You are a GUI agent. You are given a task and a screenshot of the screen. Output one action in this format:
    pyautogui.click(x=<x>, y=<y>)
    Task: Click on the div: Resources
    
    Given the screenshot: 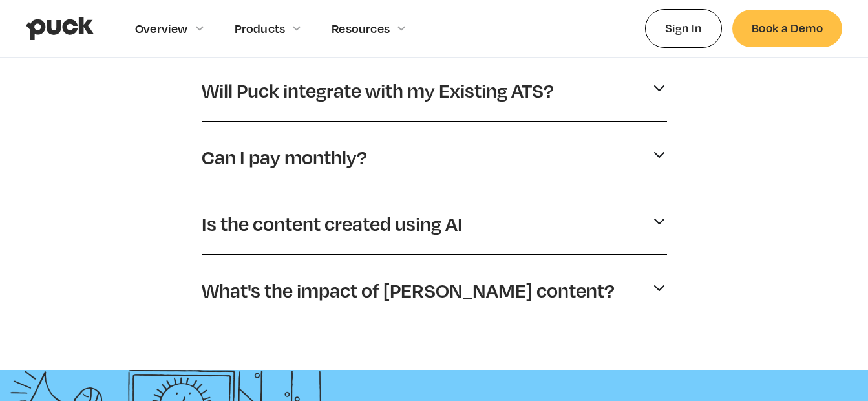 What is the action you would take?
    pyautogui.click(x=360, y=28)
    